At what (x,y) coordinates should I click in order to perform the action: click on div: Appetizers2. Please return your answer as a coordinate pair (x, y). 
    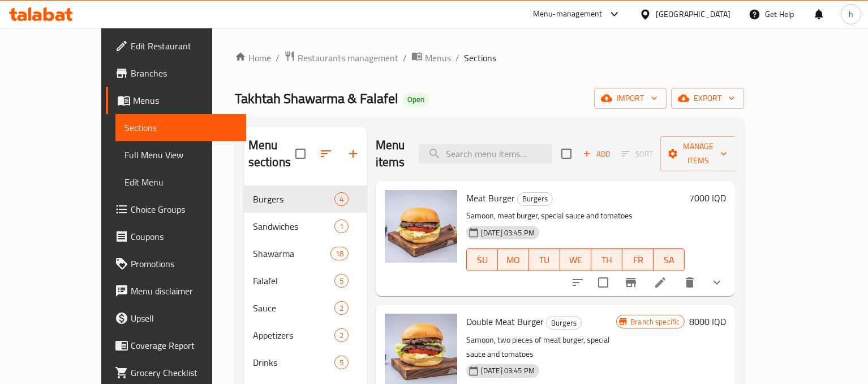
    Looking at the image, I should click on (306, 335).